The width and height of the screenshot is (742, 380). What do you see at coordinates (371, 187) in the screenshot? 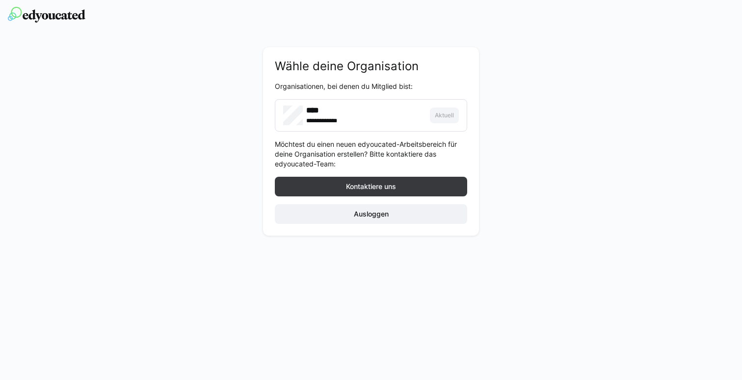
I see `button: Kontaktiere uns` at bounding box center [371, 187].